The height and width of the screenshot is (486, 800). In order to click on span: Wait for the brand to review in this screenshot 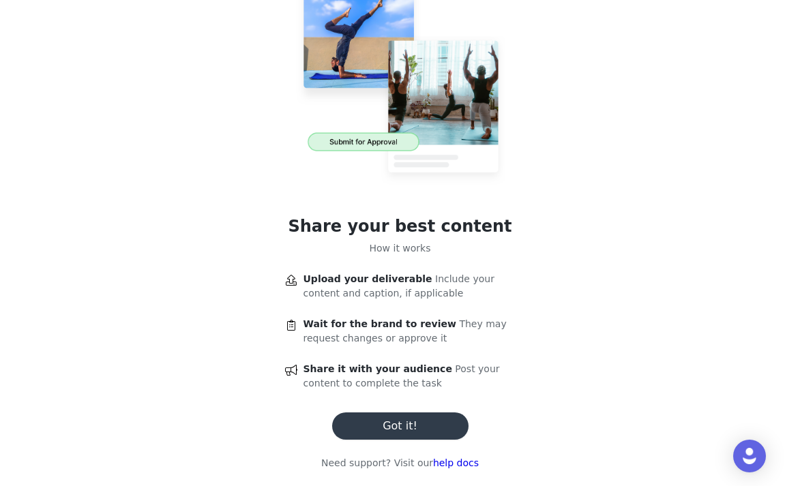, I will do `click(380, 324)`.